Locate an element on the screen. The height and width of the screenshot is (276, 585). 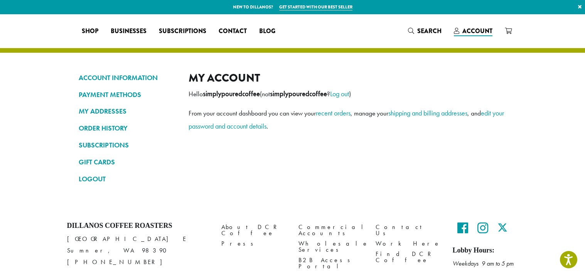
em: Weekdays 9 am to 5 pm is located at coordinates (483, 264).